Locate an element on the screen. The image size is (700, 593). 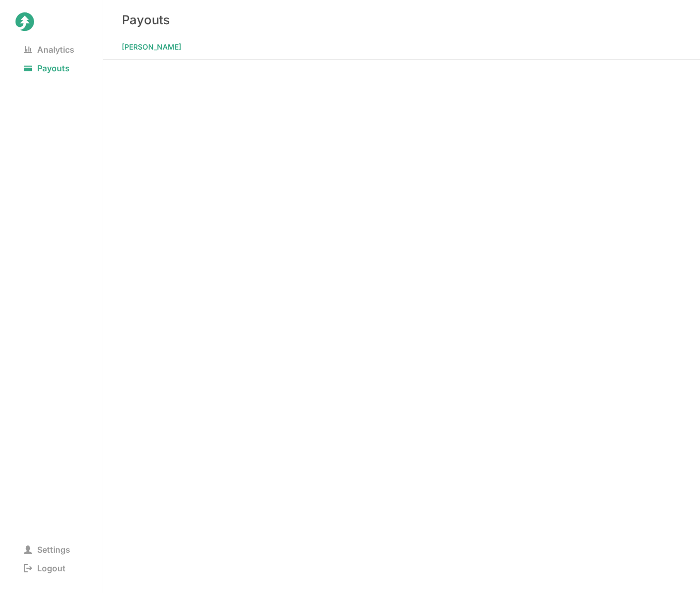
span: Analytics is located at coordinates (49, 49).